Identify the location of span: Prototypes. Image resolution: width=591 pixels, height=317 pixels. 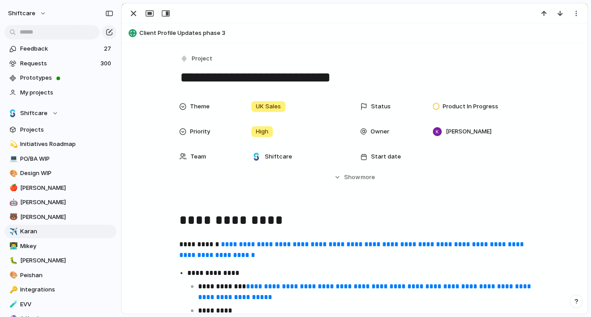
(67, 78).